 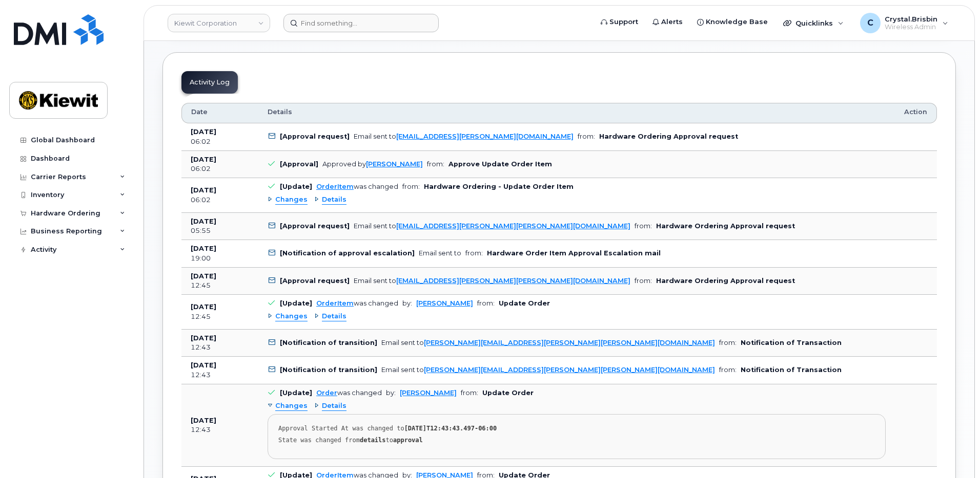 I want to click on th: Action, so click(x=916, y=113).